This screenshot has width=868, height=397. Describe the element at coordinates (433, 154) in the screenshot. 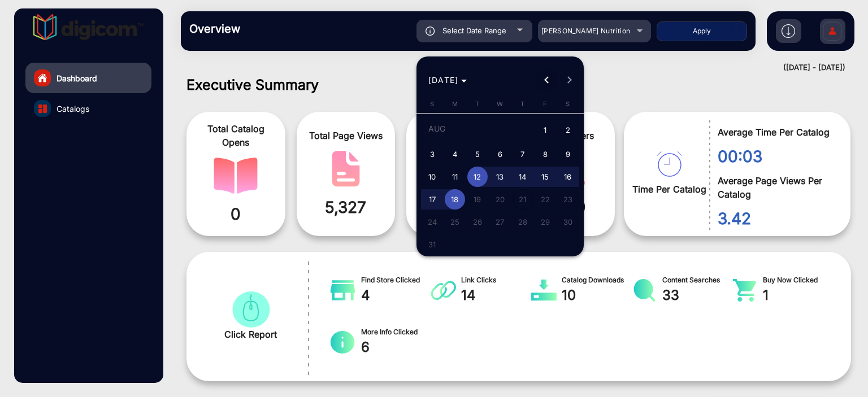

I see `span: 3` at that location.